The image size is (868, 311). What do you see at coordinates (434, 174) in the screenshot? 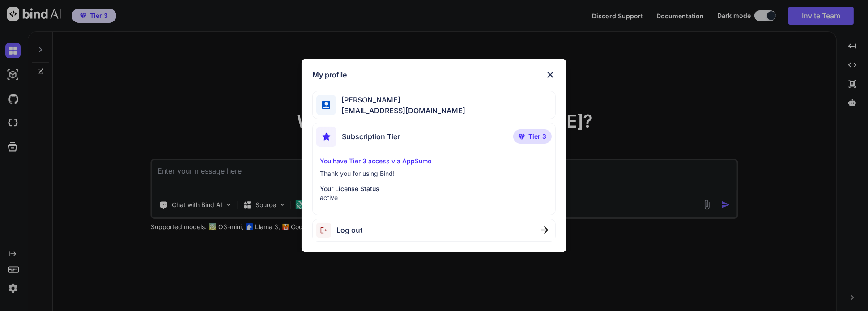
I see `p: Thank you for using Bind!` at bounding box center [434, 174].